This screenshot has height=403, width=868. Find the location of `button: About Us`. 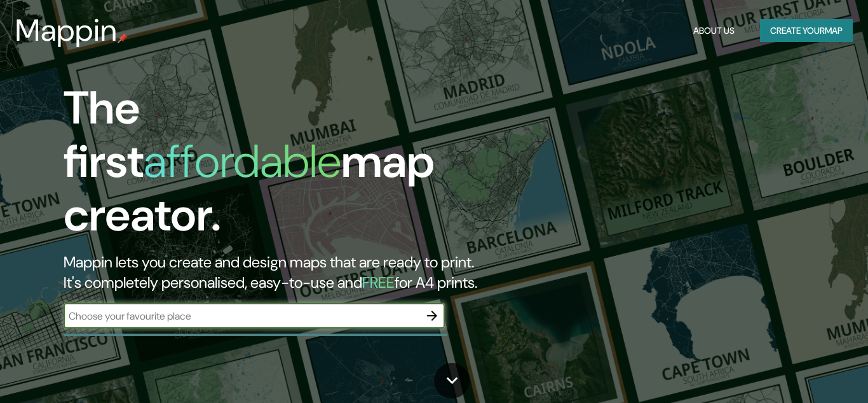

button: About Us is located at coordinates (714, 31).